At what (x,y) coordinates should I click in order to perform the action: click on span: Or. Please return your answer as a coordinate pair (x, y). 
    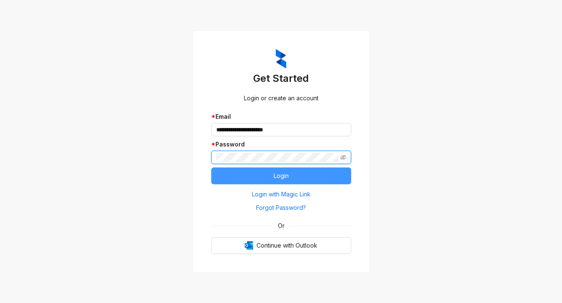
    Looking at the image, I should click on (281, 226).